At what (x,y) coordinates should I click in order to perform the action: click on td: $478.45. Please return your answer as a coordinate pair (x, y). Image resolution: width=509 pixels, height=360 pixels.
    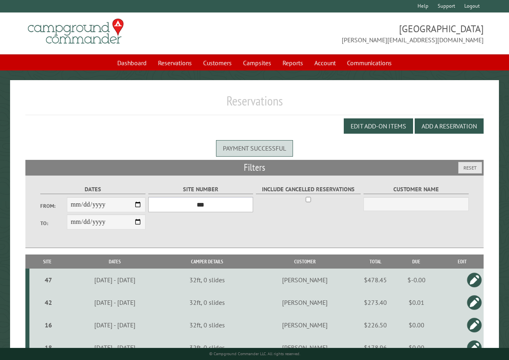
    Looking at the image, I should click on (375, 280).